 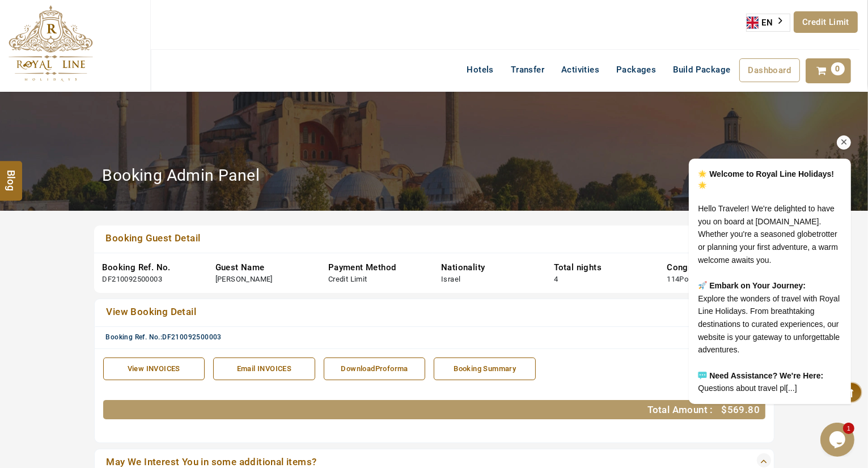 I want to click on div: Language, so click(x=768, y=23).